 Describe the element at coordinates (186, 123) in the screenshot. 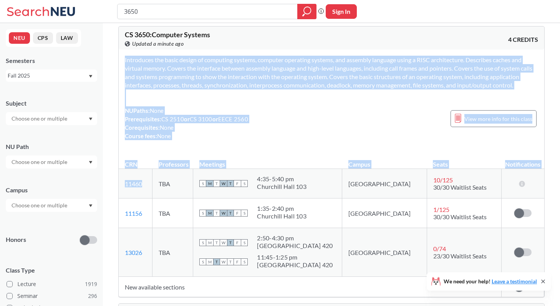

I see `div: NUPaths: Prerequisites: or or Corequisites: Course fees:` at that location.